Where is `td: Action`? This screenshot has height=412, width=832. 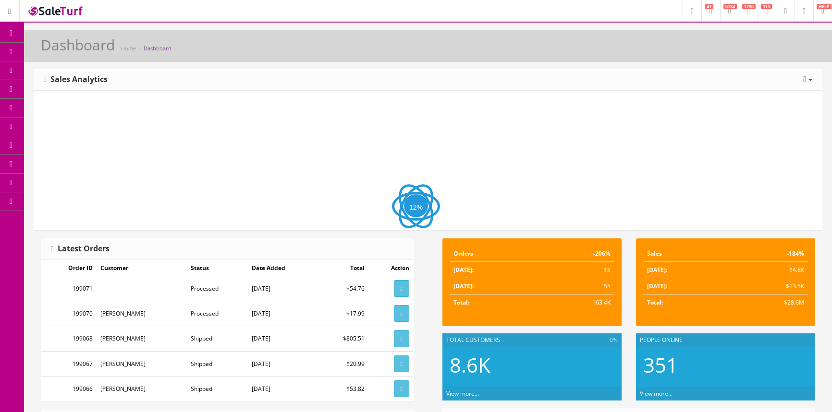 td: Action is located at coordinates (390, 268).